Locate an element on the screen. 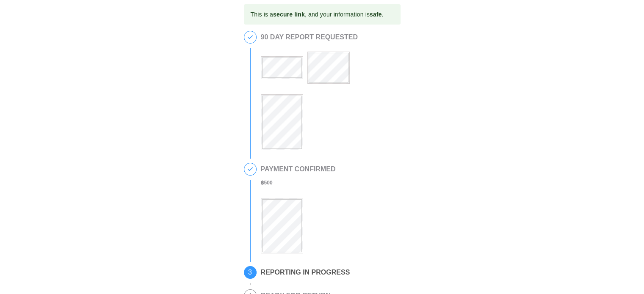 Image resolution: width=644 pixels, height=294 pixels. span: 3 is located at coordinates (250, 272).